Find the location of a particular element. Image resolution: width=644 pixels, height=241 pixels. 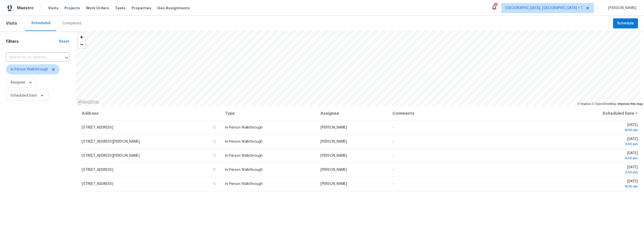

div: 1 is located at coordinates (496, 5).